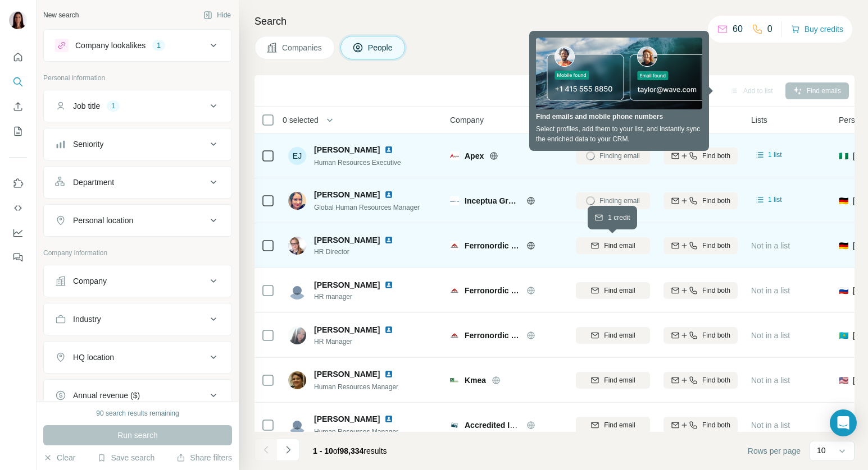  What do you see at coordinates (217, 15) in the screenshot?
I see `button: Hide` at bounding box center [217, 15].